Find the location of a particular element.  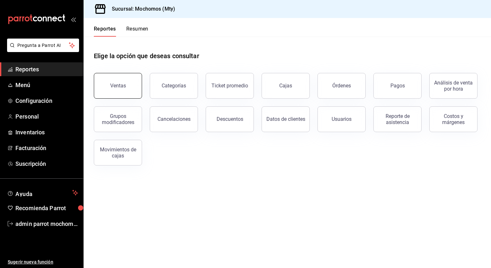

div: Ticket promedio is located at coordinates (230, 85).